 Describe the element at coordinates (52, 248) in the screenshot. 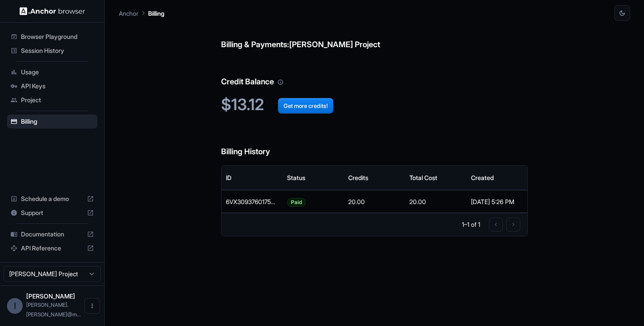

I see `span: API Reference` at that location.